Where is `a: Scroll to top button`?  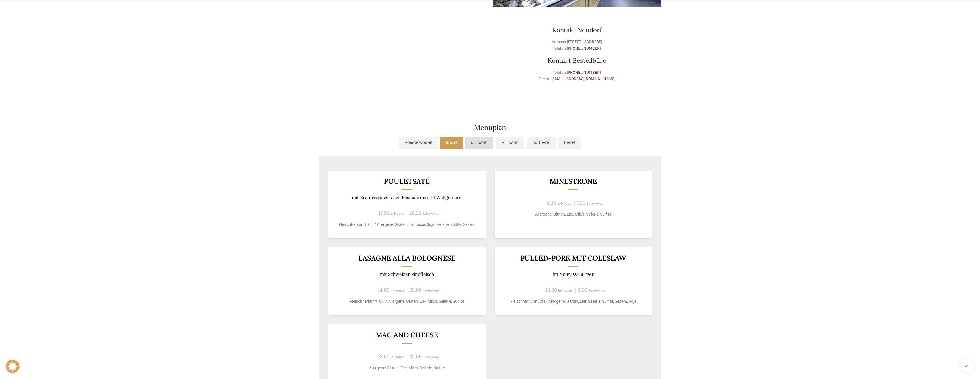 a: Scroll to top button is located at coordinates (967, 366).